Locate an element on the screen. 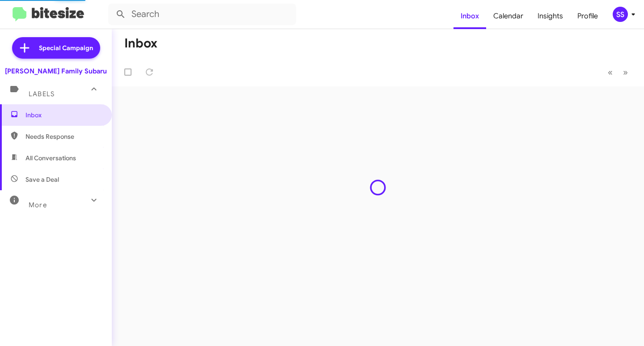 The image size is (644, 346). span: Calendar is located at coordinates (508, 16).